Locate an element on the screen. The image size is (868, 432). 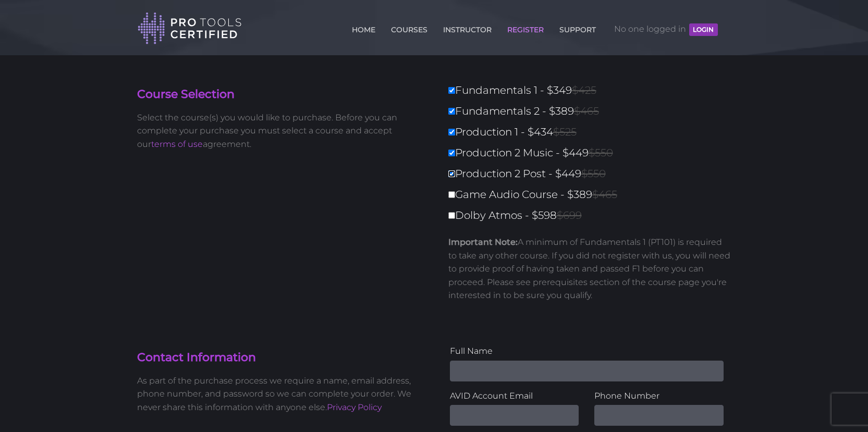
h4: Contact Information is located at coordinates (282, 358).